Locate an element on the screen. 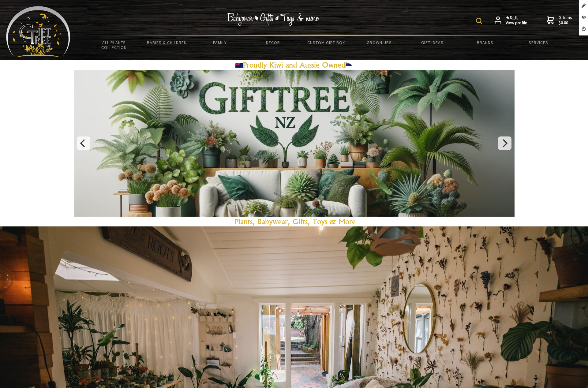  a: Hi Dgtl,View profile is located at coordinates (511, 20).